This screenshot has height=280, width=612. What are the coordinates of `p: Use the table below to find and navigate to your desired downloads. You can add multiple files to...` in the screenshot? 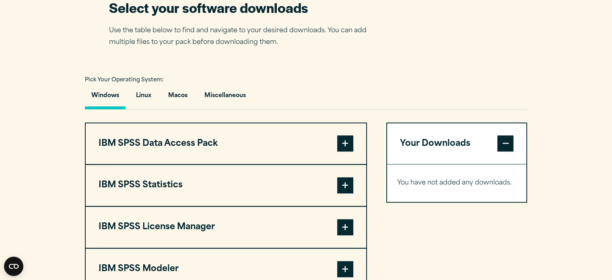 It's located at (244, 37).